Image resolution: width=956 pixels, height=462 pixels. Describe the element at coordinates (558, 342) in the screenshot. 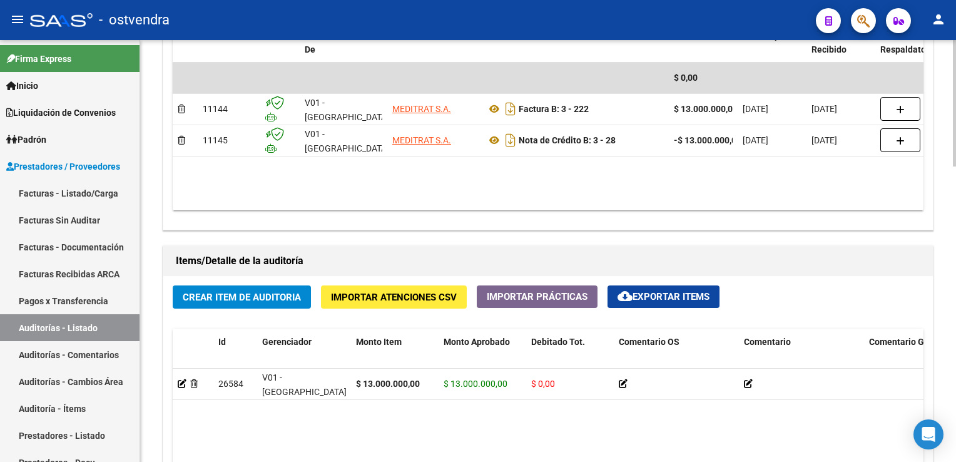

I see `span: Debitado Tot.` at that location.